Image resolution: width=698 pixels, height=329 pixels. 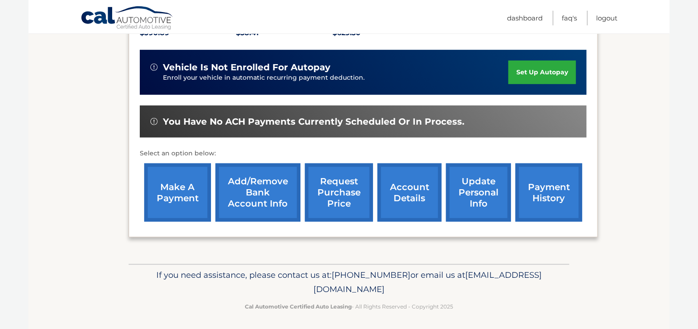 What do you see at coordinates (314, 122) in the screenshot?
I see `span: You have no ACH payments currently scheduled or in process.` at bounding box center [314, 122].